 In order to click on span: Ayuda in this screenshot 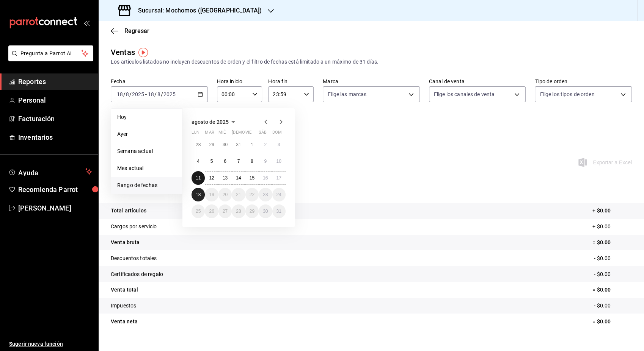, I will do `click(50, 172)`.